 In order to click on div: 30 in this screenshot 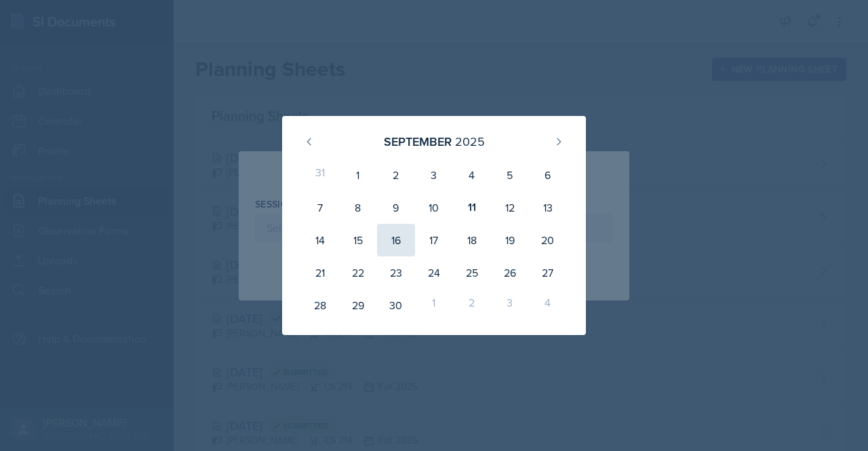, I will do `click(396, 305)`.